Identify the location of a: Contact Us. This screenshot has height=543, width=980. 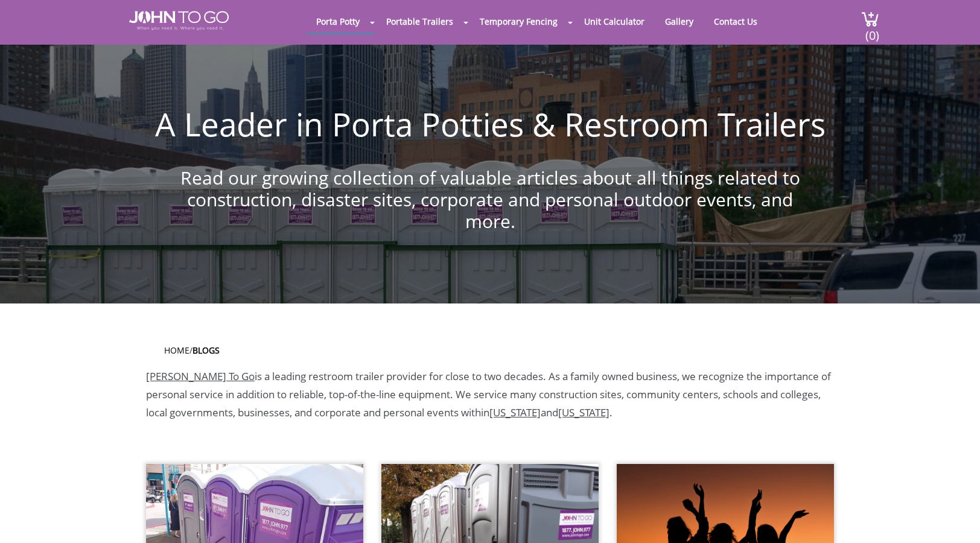
(736, 21).